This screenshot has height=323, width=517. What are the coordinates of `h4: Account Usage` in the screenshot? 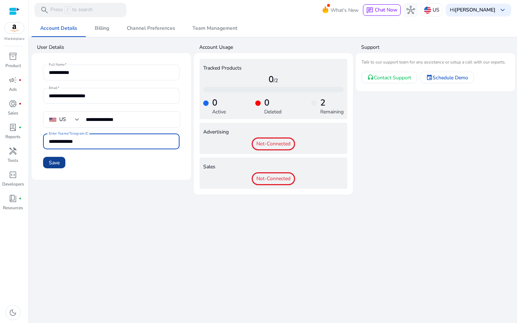 It's located at (276, 47).